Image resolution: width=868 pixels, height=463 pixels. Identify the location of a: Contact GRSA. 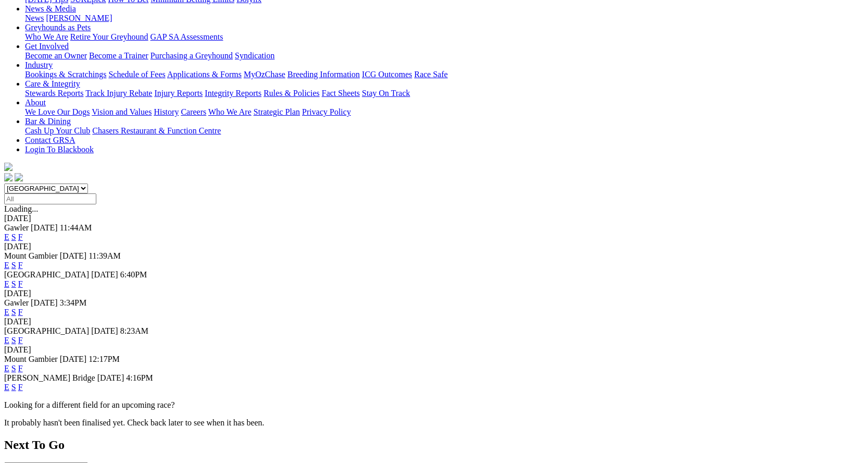
(50, 139).